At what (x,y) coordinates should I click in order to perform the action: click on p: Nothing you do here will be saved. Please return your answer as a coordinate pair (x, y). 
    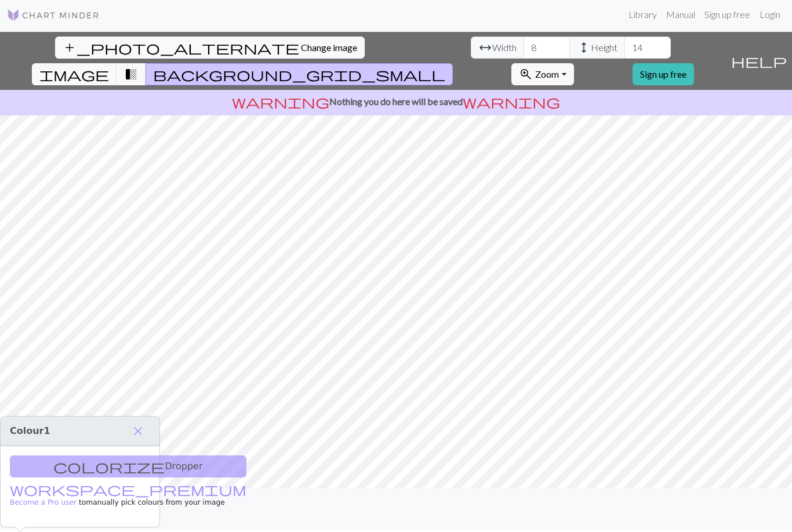
    Looking at the image, I should click on (396, 101).